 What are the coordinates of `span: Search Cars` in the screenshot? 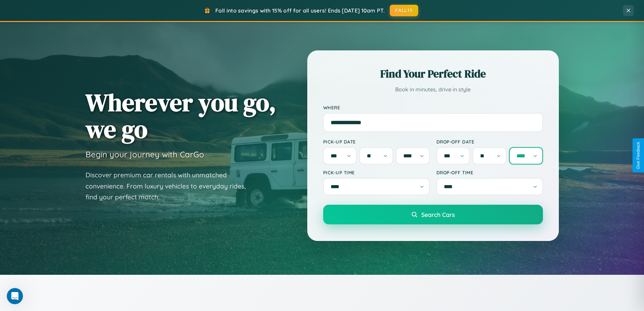 It's located at (438, 214).